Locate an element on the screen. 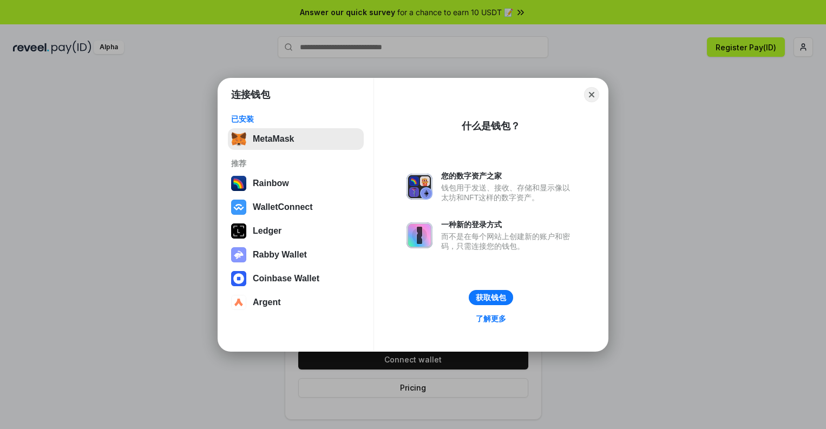 Image resolution: width=826 pixels, height=429 pixels. div: MetaMask is located at coordinates (273, 139).